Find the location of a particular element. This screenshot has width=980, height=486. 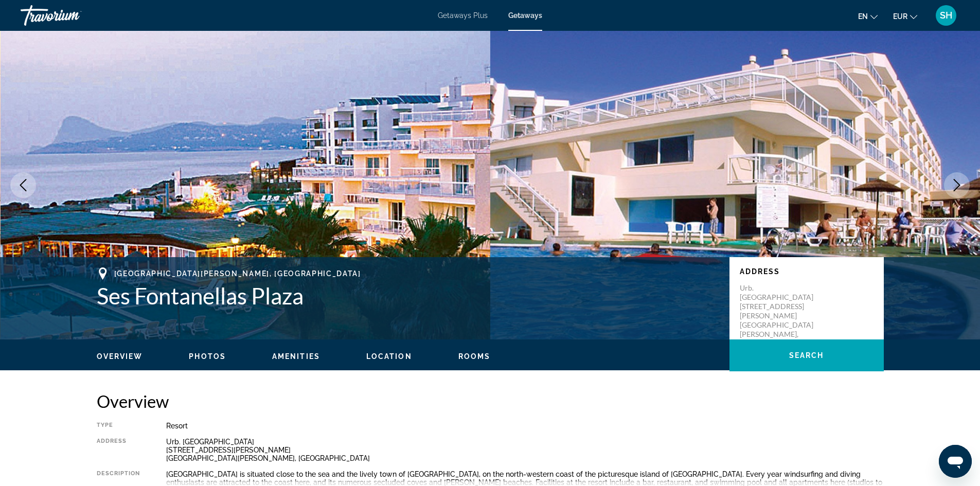

span: en is located at coordinates (862, 17).